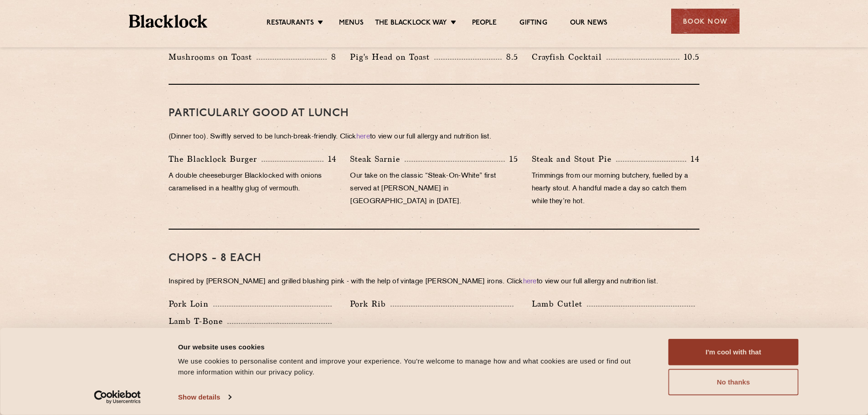 The height and width of the screenshot is (415, 868). I want to click on a: The Blacklock Way, so click(411, 24).